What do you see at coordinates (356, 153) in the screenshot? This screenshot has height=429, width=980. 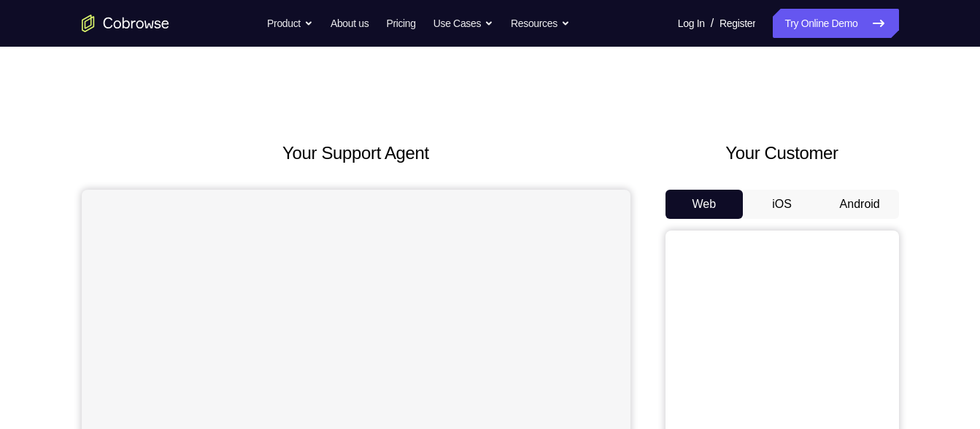 I see `h2: Your Support Agent` at bounding box center [356, 153].